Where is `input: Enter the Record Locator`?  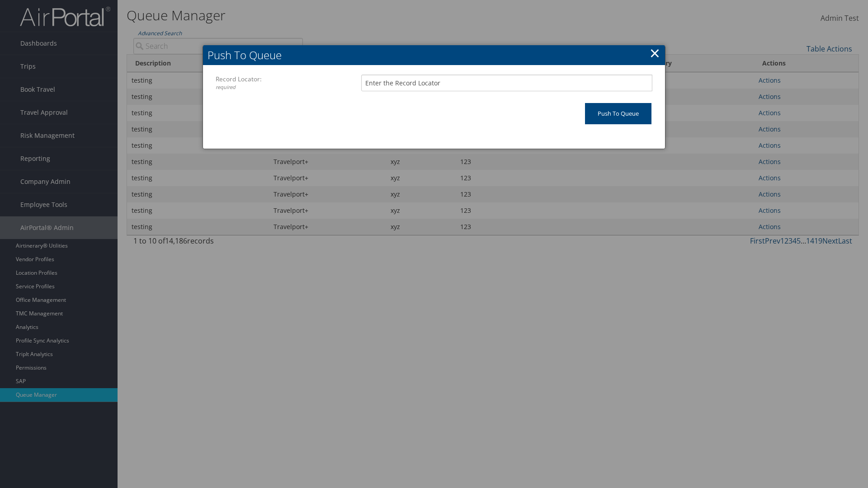 input: Enter the Record Locator is located at coordinates (506, 83).